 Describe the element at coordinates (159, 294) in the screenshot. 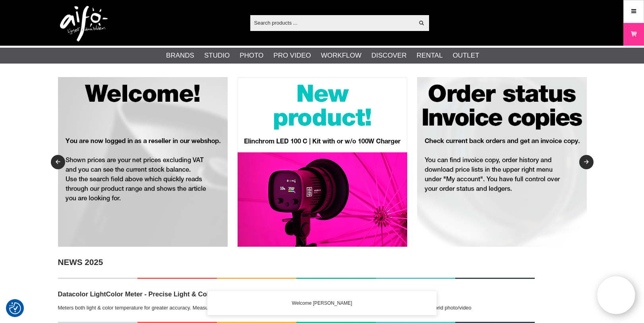

I see `strong: Datacolor LightColor Meter - Precise Light & Color Measurement` at that location.